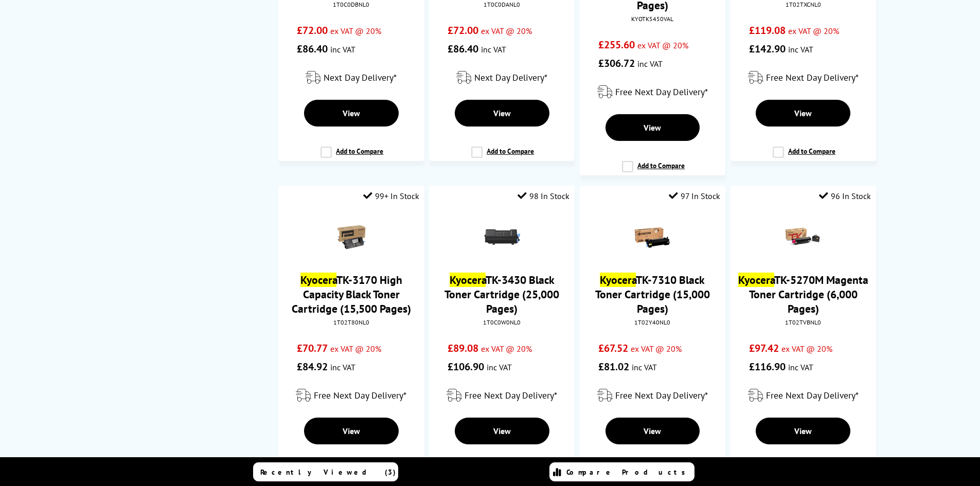 The height and width of the screenshot is (486, 980). I want to click on span: Compare Products, so click(628, 472).